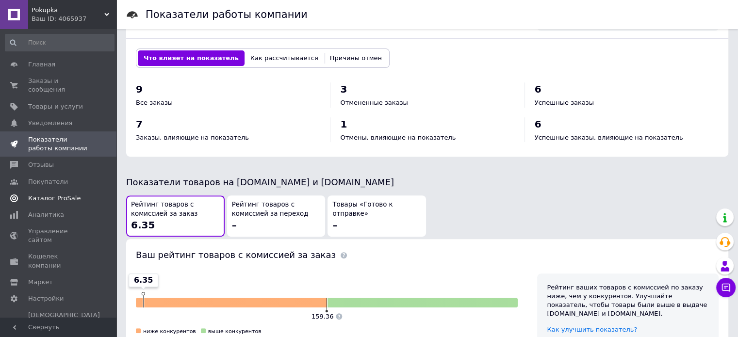 This screenshot has width=738, height=337. I want to click on span: Кошелек компании, so click(59, 261).